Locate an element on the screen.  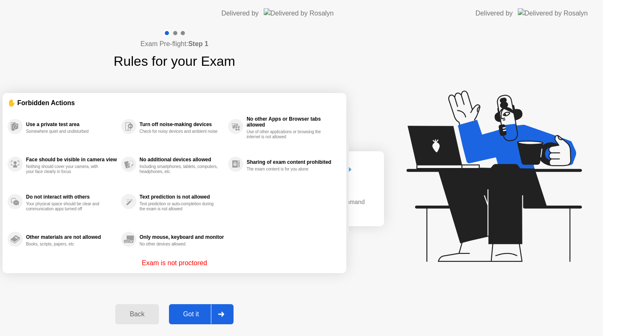
div: Back is located at coordinates (137, 315).